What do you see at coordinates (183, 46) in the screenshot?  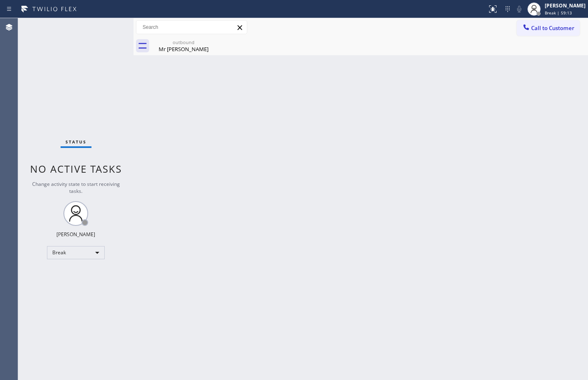 I see `div: Mr Sam` at bounding box center [183, 46].